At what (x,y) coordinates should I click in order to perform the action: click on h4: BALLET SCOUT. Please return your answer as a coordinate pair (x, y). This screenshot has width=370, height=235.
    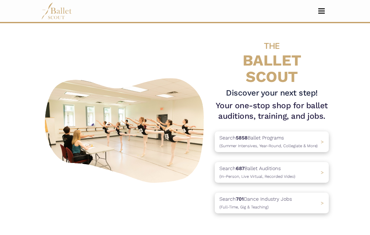
    Looking at the image, I should click on (272, 60).